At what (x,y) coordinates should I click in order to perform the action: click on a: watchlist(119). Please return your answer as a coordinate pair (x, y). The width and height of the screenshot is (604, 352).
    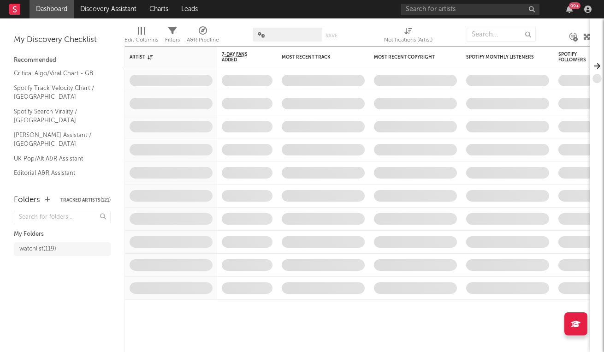
    Looking at the image, I should click on (62, 249).